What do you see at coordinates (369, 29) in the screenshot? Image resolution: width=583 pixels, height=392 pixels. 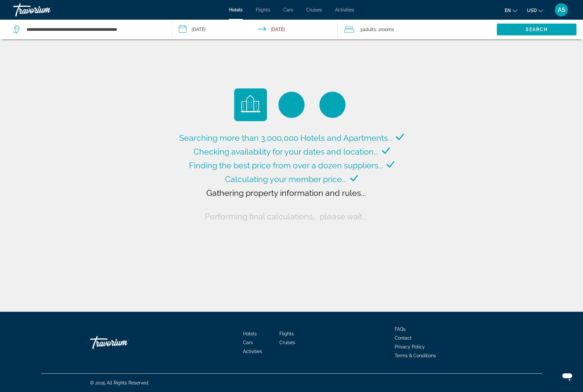 I see `span: Adults` at bounding box center [369, 29].